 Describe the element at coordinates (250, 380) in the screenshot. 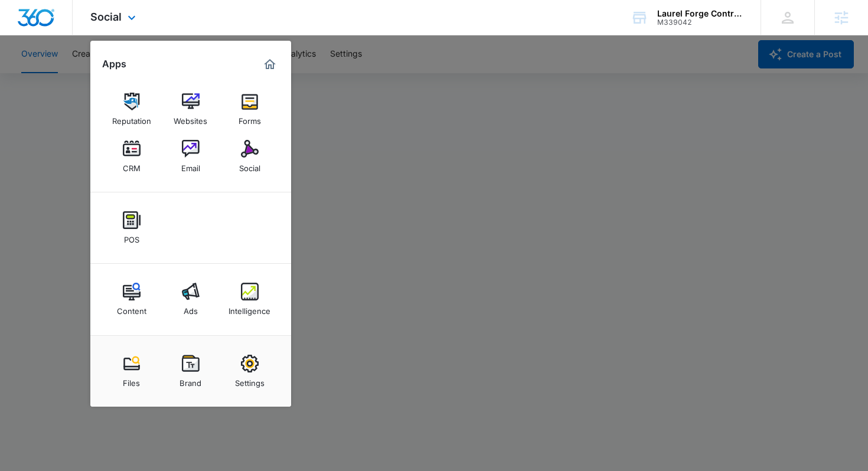

I see `div: Settings` at that location.